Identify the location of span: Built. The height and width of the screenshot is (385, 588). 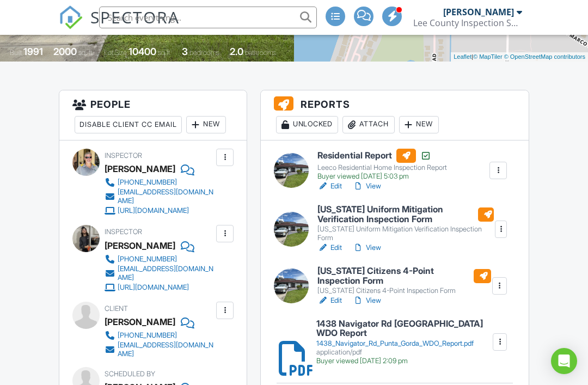
(16, 52).